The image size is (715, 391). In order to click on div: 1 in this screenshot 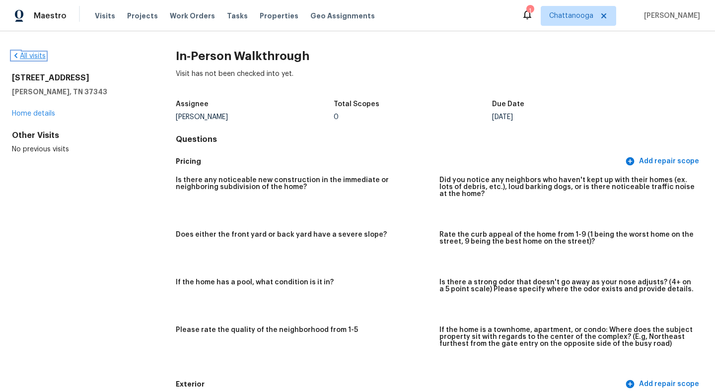, I will do `click(529, 11)`.